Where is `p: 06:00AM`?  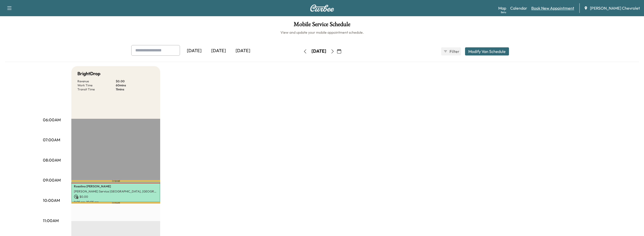 p: 06:00AM is located at coordinates (52, 120).